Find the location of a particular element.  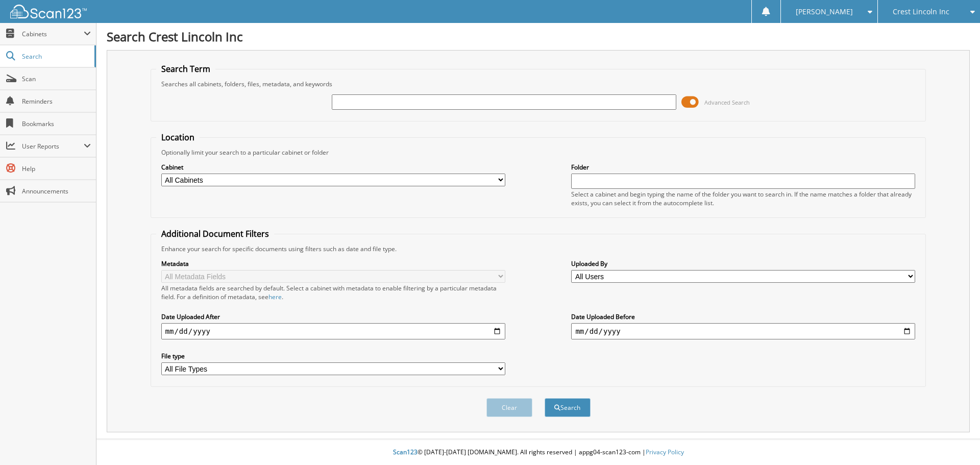

span: Search is located at coordinates (56, 56).